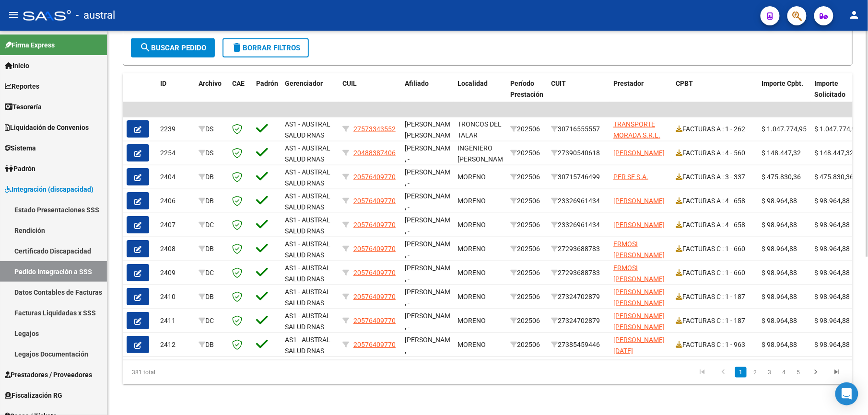  I want to click on datatable-header-cell: CUIT, so click(578, 94).